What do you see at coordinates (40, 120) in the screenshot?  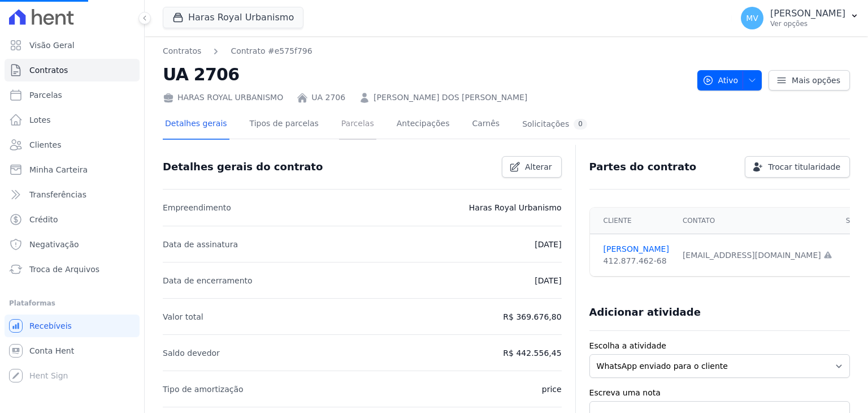 I see `span: Lotes` at bounding box center [40, 120].